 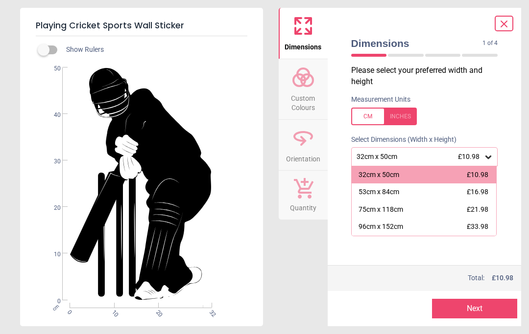 I want to click on div: Total:, so click(x=432, y=279).